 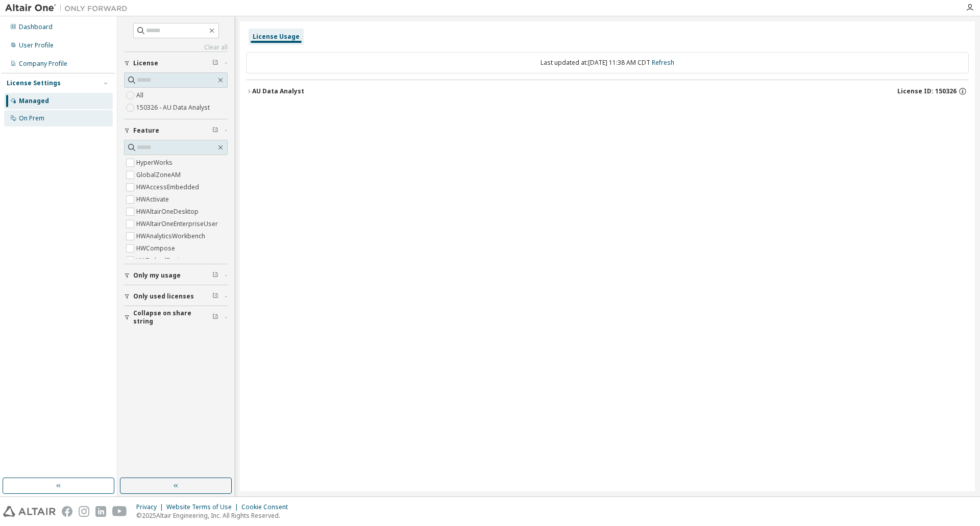 I want to click on label: HWAnalyticsWorkbench, so click(x=172, y=236).